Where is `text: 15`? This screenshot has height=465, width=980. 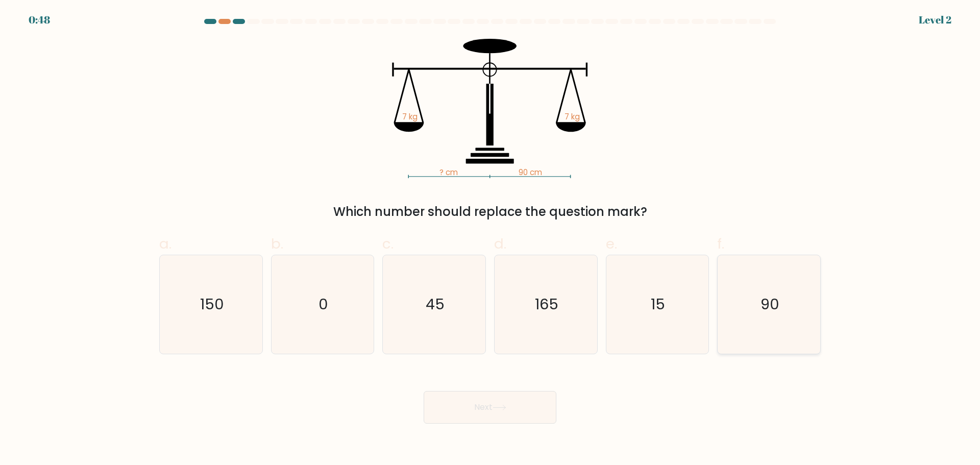
text: 15 is located at coordinates (658, 305).